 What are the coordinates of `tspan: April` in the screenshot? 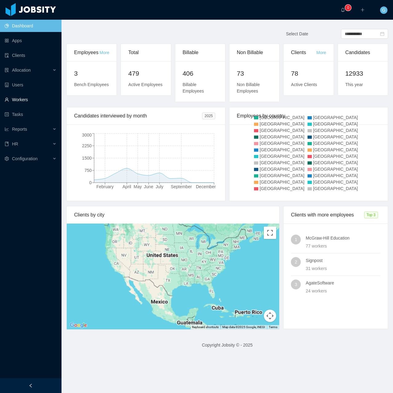 It's located at (127, 187).